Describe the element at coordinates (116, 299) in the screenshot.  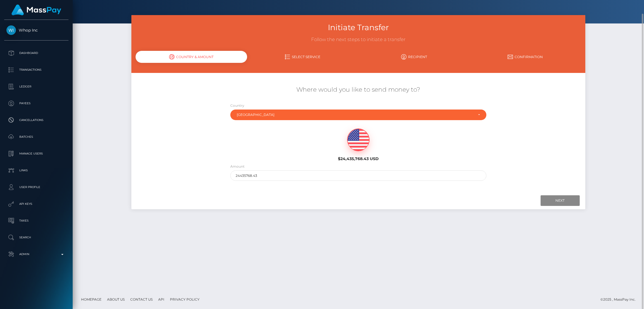
I see `a: About Us` at that location.